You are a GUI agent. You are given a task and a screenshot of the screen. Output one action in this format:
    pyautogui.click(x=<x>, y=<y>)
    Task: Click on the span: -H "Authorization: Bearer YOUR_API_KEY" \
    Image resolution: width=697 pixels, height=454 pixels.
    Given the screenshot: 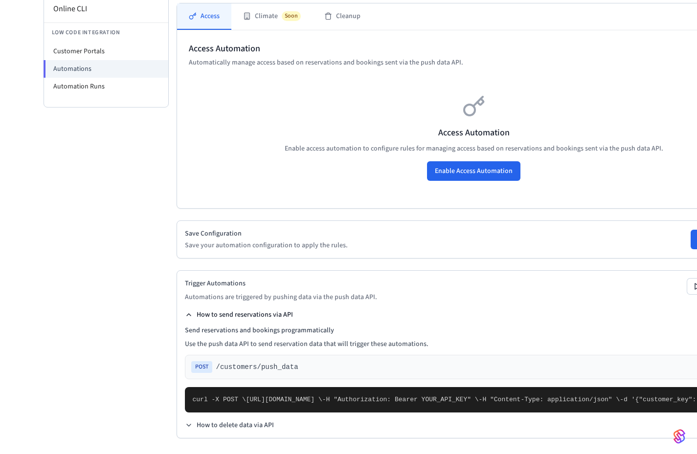 What is the action you would take?
    pyautogui.click(x=401, y=400)
    